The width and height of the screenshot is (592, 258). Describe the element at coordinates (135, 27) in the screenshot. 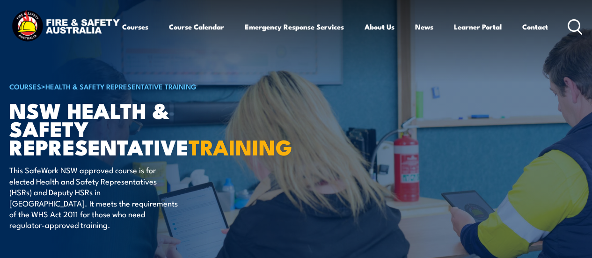

I see `a: Courses` at that location.